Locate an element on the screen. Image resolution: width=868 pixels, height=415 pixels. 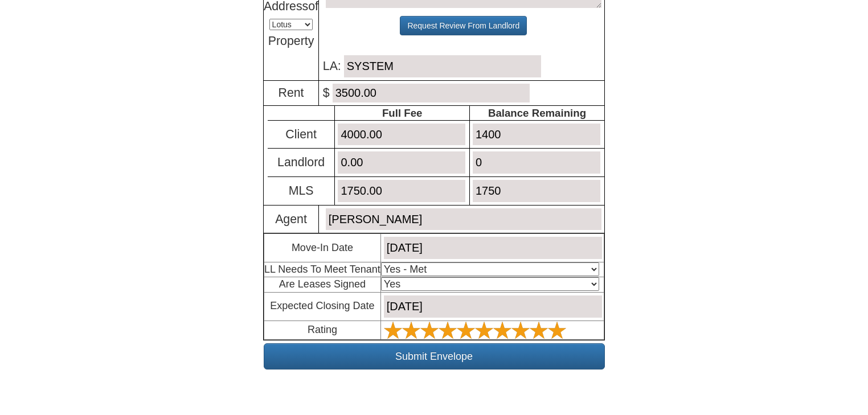
td: Landlord is located at coordinates (301, 163).